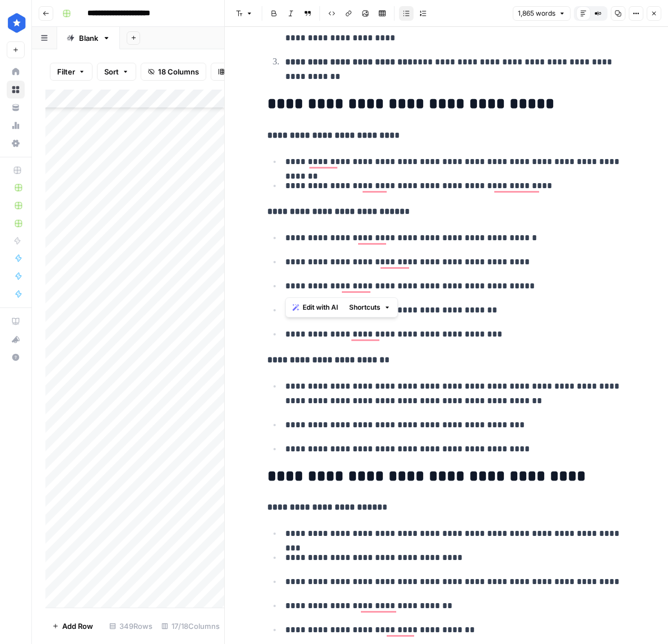  What do you see at coordinates (17, 23) in the screenshot?
I see `img: ConsumerAffairs Logo` at bounding box center [17, 23].